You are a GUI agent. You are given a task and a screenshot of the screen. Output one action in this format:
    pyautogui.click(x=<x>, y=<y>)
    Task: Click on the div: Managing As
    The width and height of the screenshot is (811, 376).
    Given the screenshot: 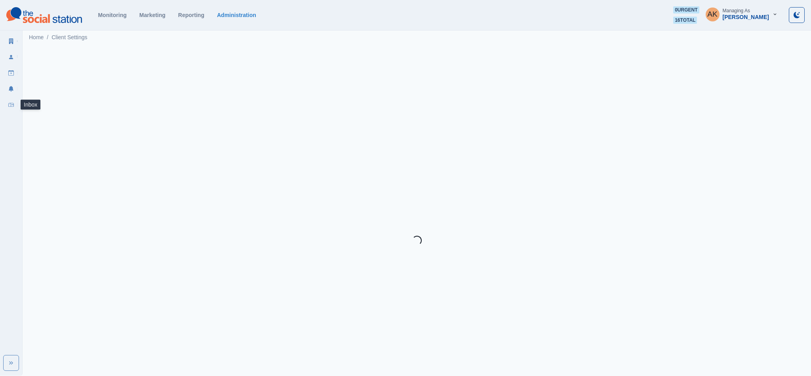 What is the action you would take?
    pyautogui.click(x=736, y=11)
    